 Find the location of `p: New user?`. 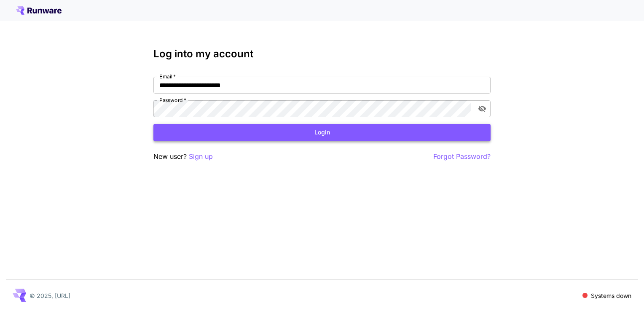

p: New user? is located at coordinates (183, 156).